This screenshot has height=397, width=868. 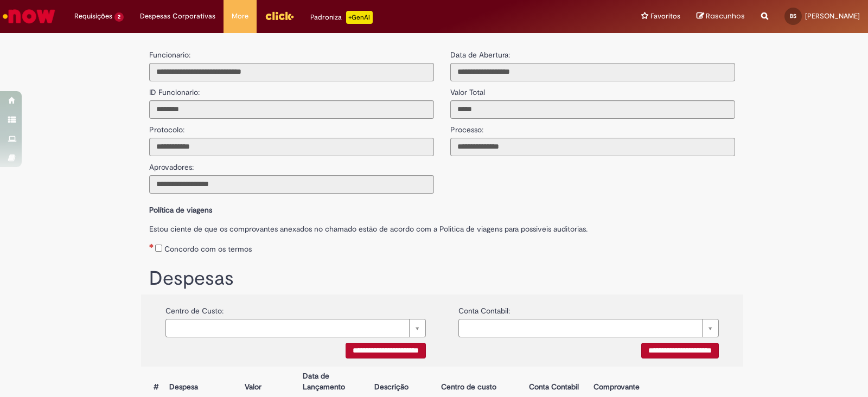 I want to click on span: Rascunhos, so click(x=726, y=16).